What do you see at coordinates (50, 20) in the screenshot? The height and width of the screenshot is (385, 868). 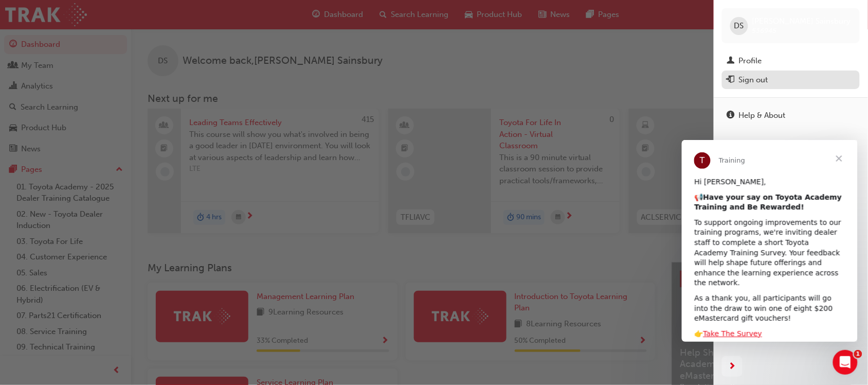 I see `span: Training` at bounding box center [50, 20].